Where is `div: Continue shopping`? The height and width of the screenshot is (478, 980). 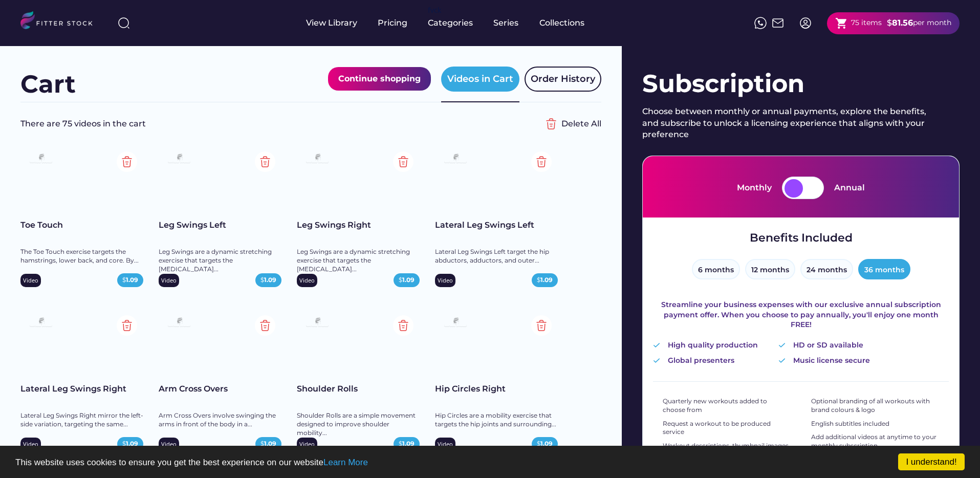
div: Continue shopping is located at coordinates (379, 79).